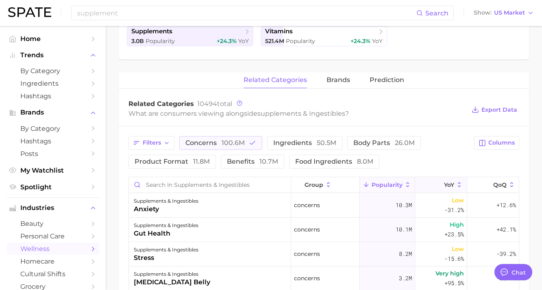  What do you see at coordinates (53, 224) in the screenshot?
I see `a: beauty` at bounding box center [53, 224].